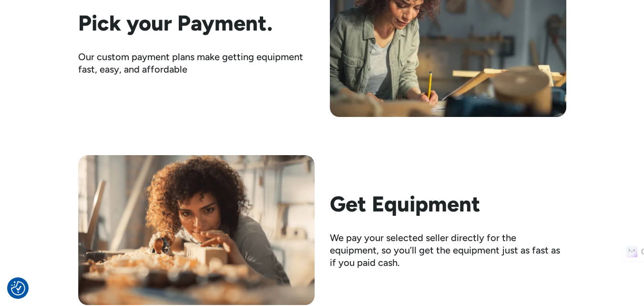 This screenshot has height=306, width=644. What do you see at coordinates (18, 288) in the screenshot?
I see `button: Consent Preferences` at bounding box center [18, 288].